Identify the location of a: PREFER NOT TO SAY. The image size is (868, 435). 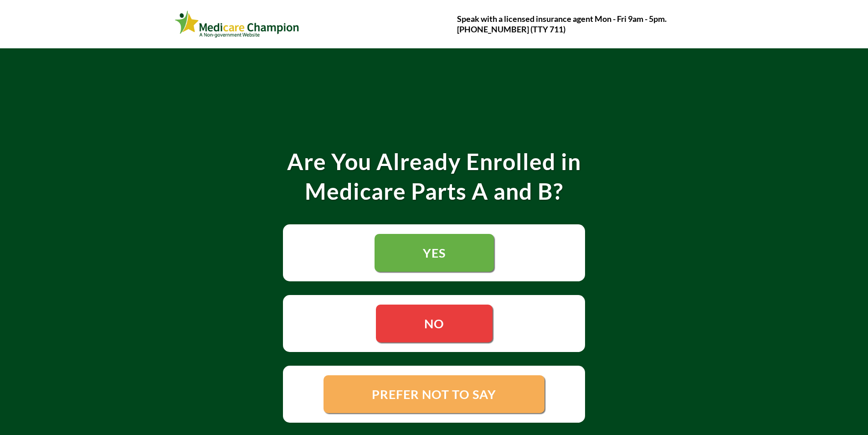
(434, 394).